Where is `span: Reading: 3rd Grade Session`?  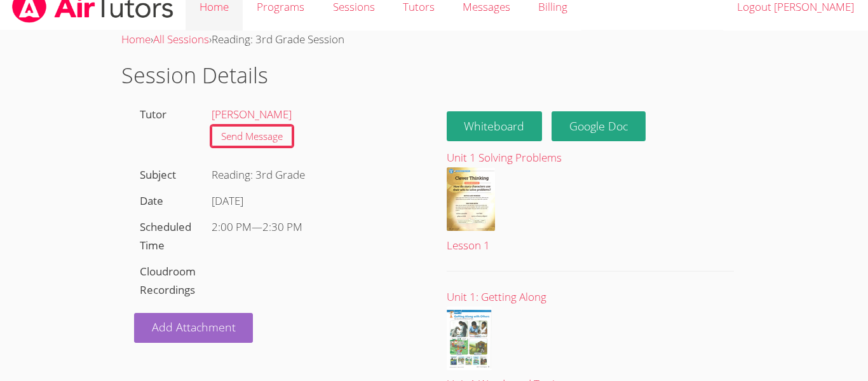 span: Reading: 3rd Grade Session is located at coordinates (278, 39).